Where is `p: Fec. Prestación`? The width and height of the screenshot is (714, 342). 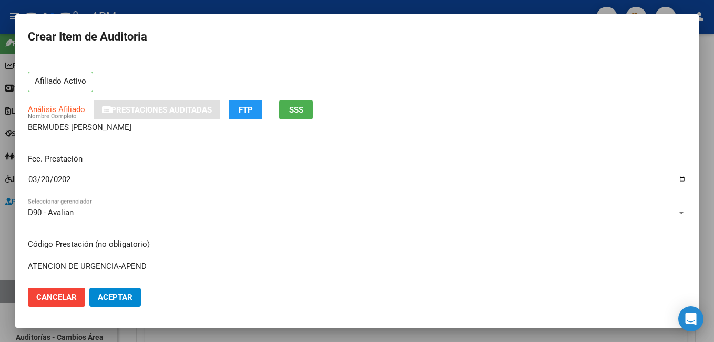
p: Fec. Prestación is located at coordinates (357, 159).